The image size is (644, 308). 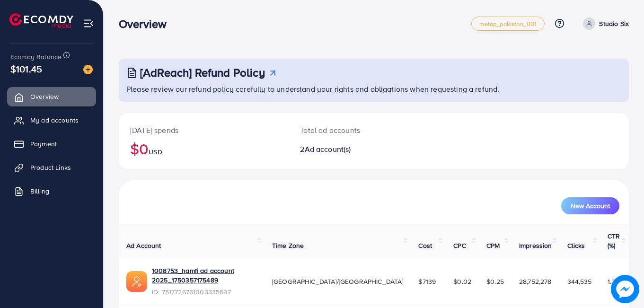 I want to click on a: Billing, so click(x=52, y=191).